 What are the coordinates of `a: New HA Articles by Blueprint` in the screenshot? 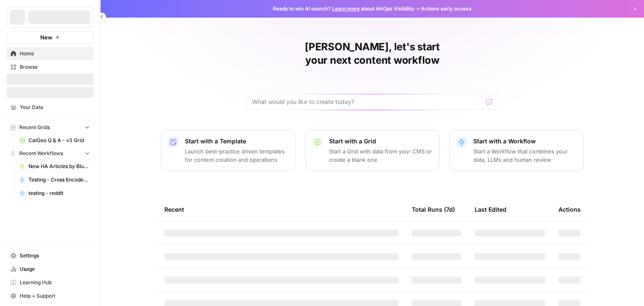 It's located at (55, 166).